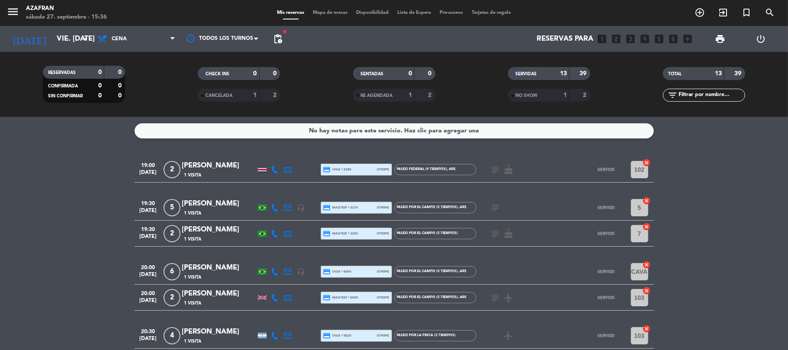  What do you see at coordinates (603, 39) in the screenshot?
I see `i: looks_one` at bounding box center [603, 39].